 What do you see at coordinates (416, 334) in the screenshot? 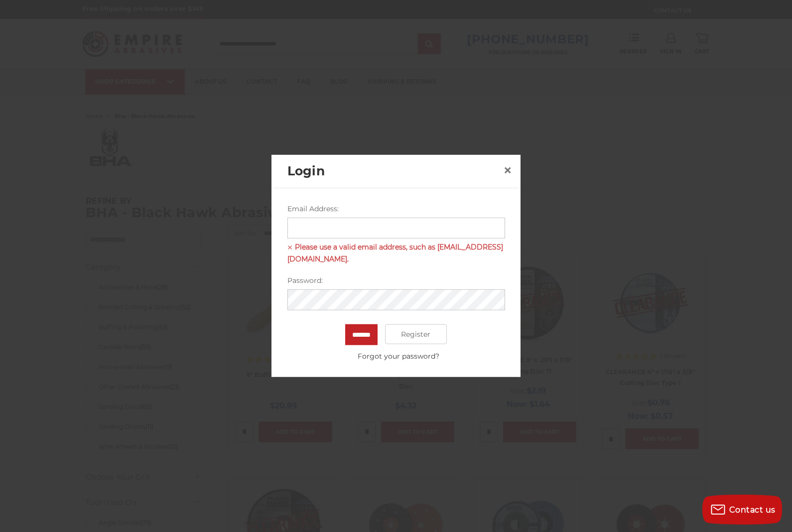
I see `a: Register` at bounding box center [416, 334].